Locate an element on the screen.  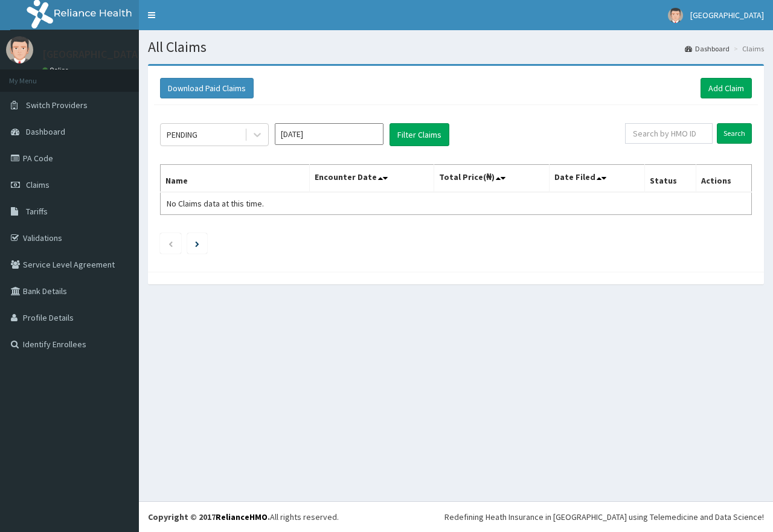
button: Download Paid Claims is located at coordinates (206, 88).